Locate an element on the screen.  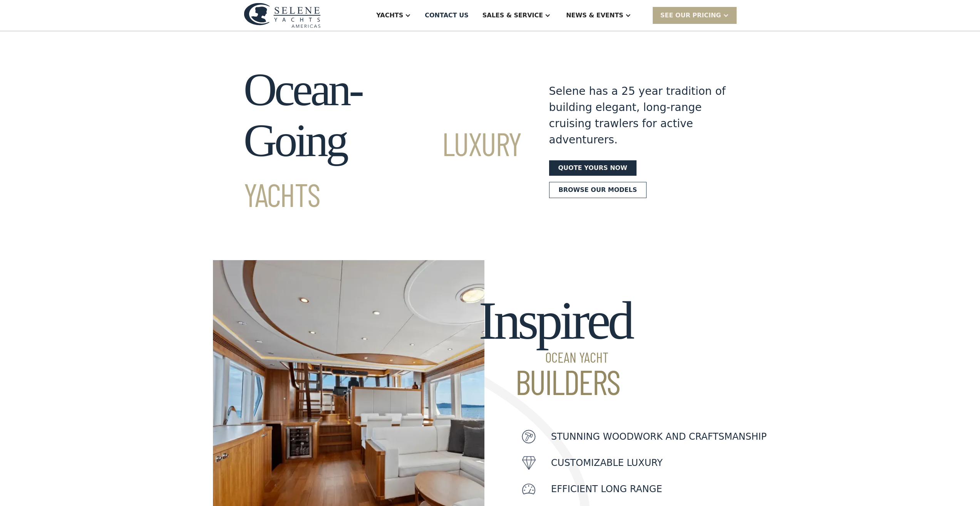
a: Browse our models is located at coordinates (598, 190).